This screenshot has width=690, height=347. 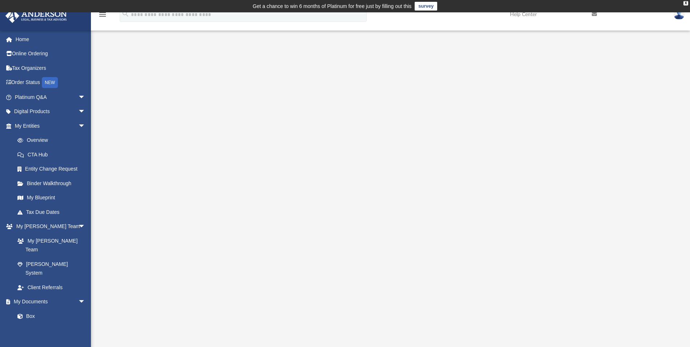 What do you see at coordinates (51, 112) in the screenshot?
I see `a: Digital Productsarrow_drop_down` at bounding box center [51, 112].